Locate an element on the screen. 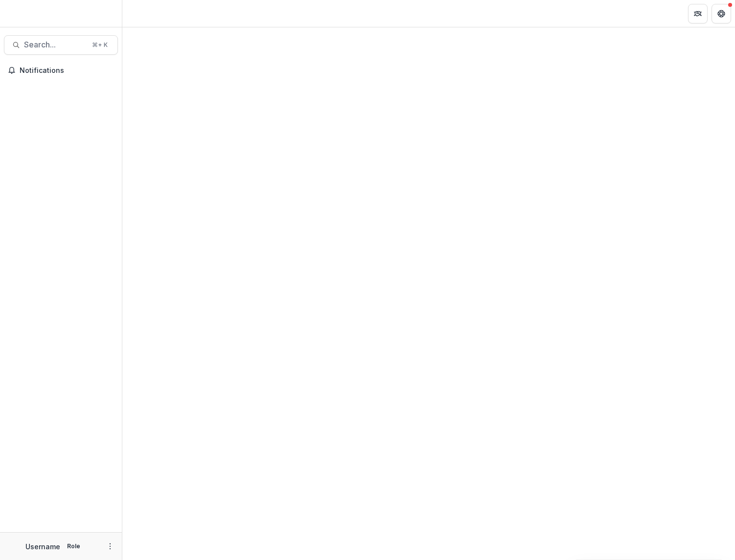 The width and height of the screenshot is (735, 560). button: Get Help is located at coordinates (721, 13).